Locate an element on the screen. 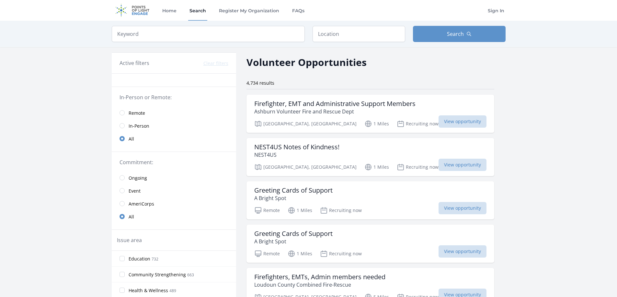  p: NEST4US is located at coordinates (296, 155).